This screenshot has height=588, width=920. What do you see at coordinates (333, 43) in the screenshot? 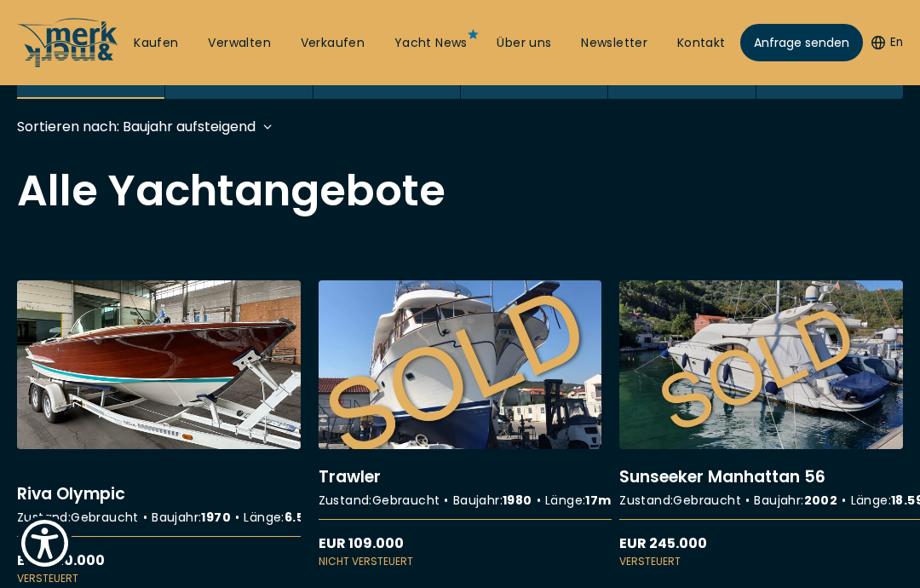
I see `a: Verkaufen` at bounding box center [333, 43].